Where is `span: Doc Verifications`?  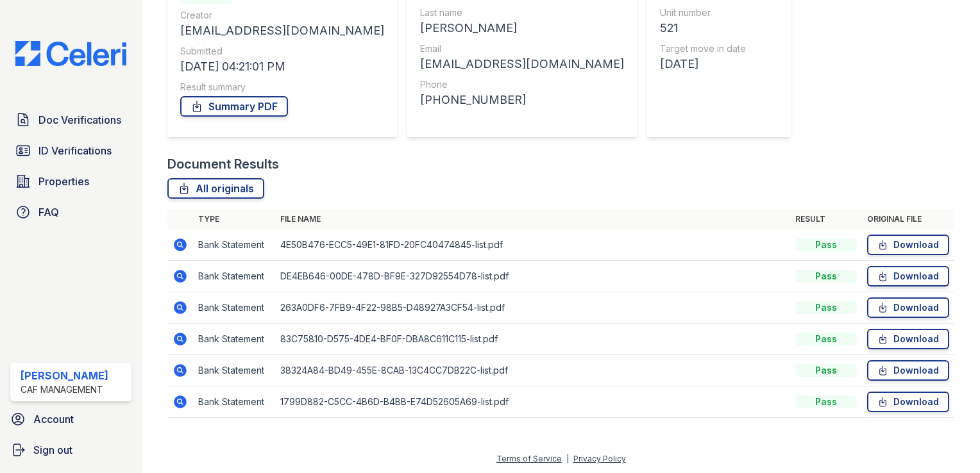
span: Doc Verifications is located at coordinates (80, 120).